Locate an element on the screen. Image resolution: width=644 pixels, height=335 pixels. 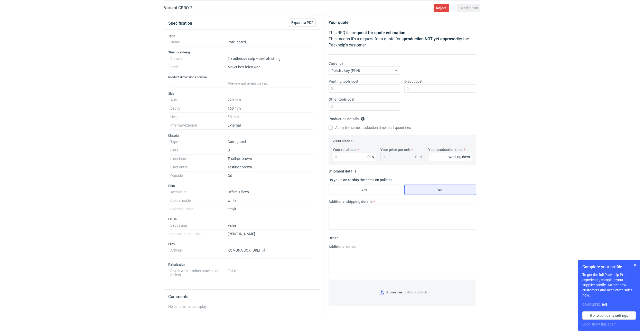
dt: Width is located at coordinates (199, 100).